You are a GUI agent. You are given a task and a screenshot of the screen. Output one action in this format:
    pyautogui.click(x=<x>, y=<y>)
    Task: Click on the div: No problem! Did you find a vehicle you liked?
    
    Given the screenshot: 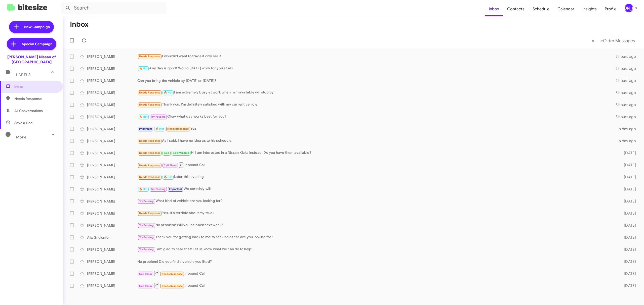 What is the action you would take?
    pyautogui.click(x=376, y=261)
    